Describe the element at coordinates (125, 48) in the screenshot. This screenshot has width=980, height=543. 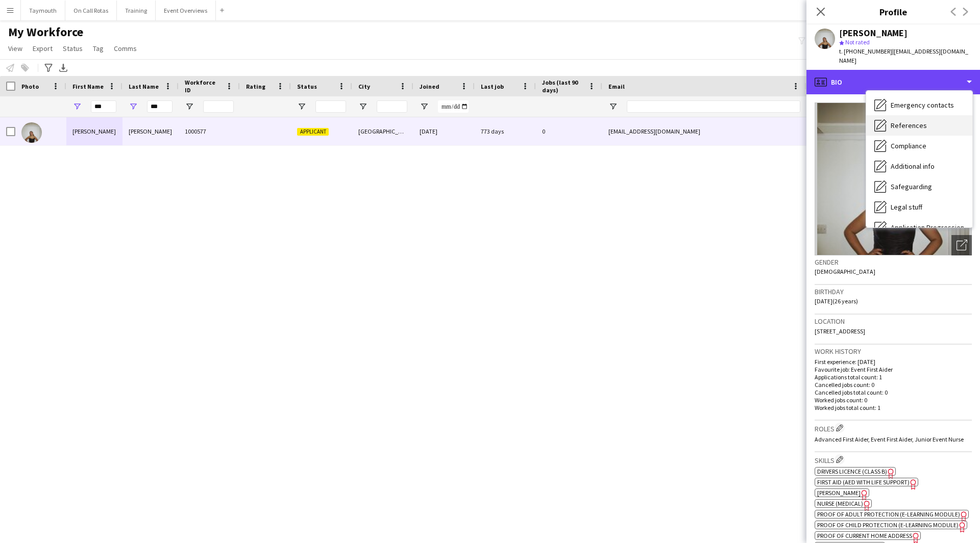
I see `span: Comms` at that location.